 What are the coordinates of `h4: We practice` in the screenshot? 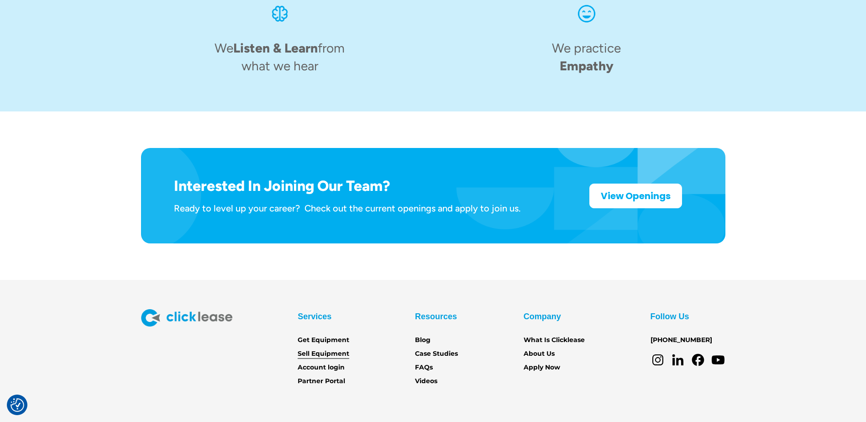 It's located at (586, 57).